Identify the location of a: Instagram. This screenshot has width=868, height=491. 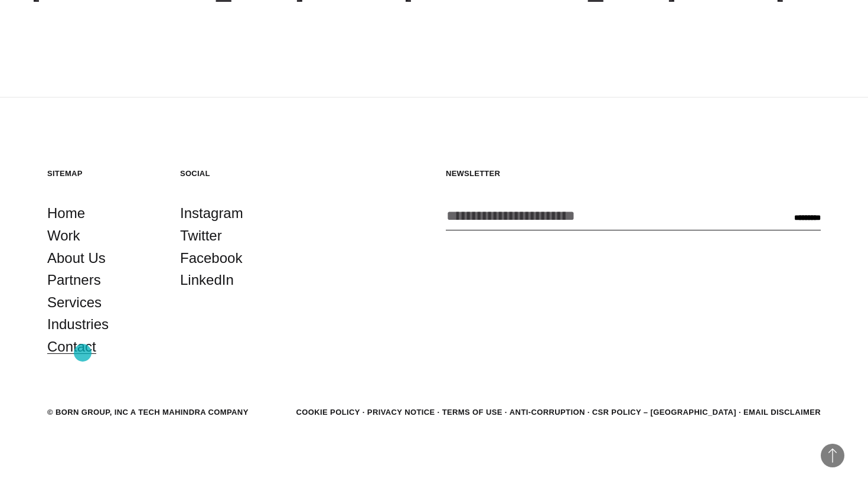
(212, 213).